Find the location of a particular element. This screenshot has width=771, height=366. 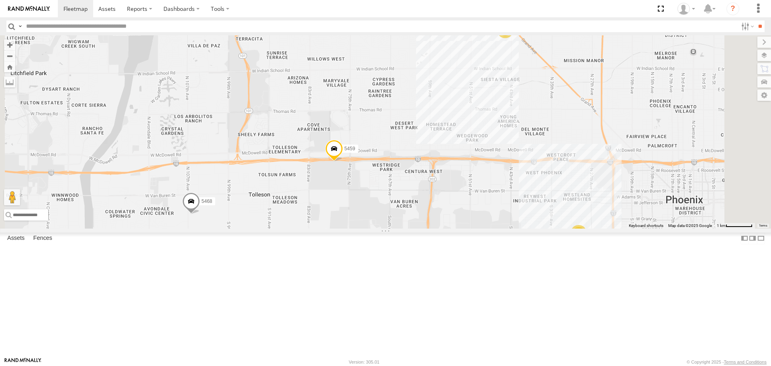

button: Zoom in is located at coordinates (10, 45).